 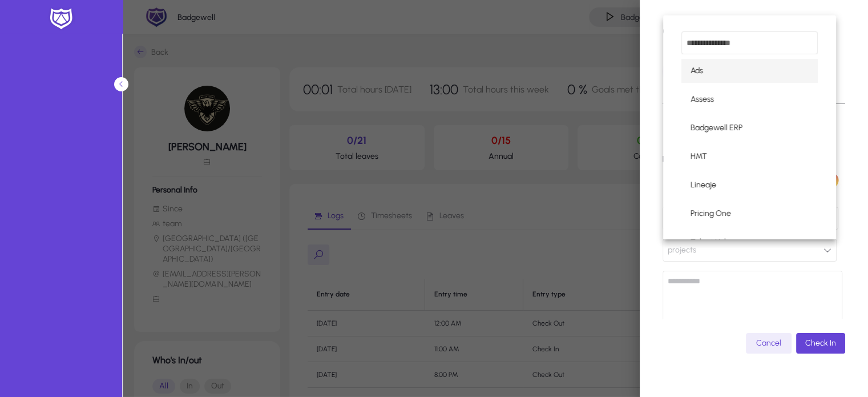 I want to click on mat-option: Badgewell ERP, so click(x=749, y=128).